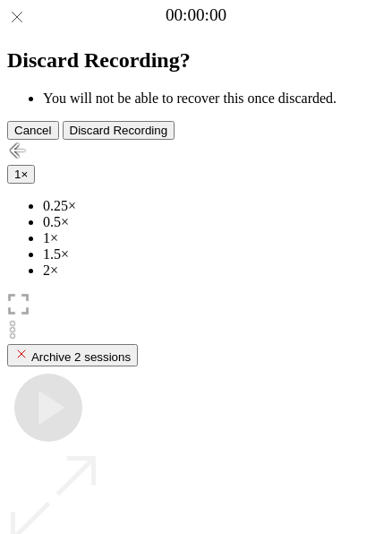  Describe the element at coordinates (20, 174) in the screenshot. I see `button: 1×` at that location.